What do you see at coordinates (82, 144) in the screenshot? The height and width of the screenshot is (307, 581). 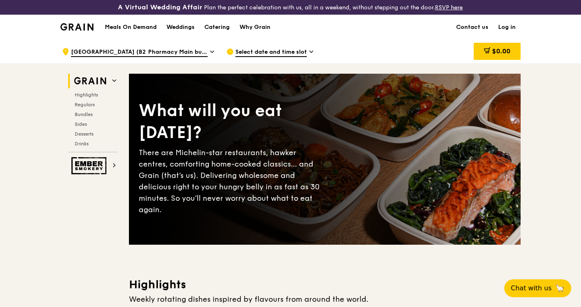 I see `span: Drinks` at bounding box center [82, 144].